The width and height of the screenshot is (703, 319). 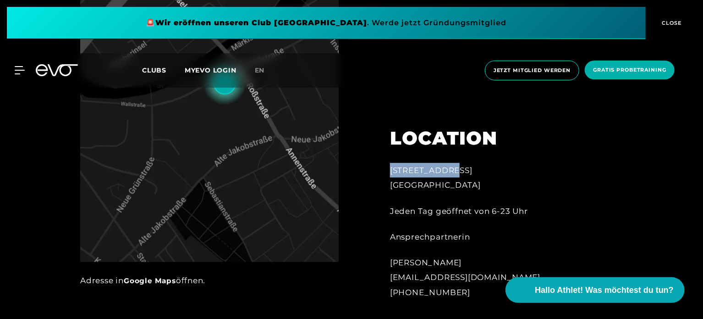 What do you see at coordinates (265, 70) in the screenshot?
I see `a: en` at bounding box center [265, 70].